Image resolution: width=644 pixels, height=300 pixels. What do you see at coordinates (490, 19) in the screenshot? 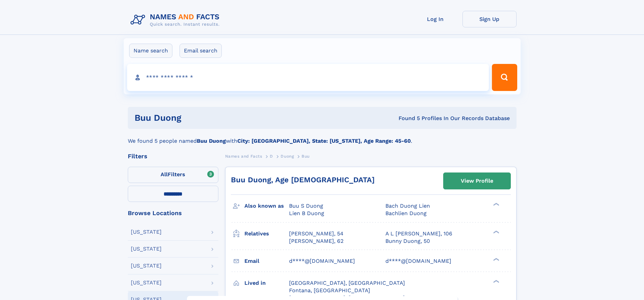
I see `a: Sign Up` at bounding box center [490, 19].